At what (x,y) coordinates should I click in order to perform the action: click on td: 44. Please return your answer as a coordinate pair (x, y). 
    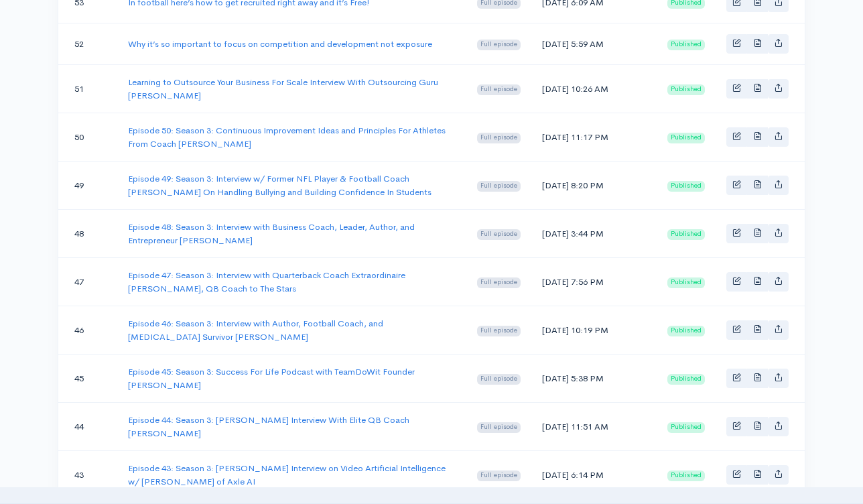
    Looking at the image, I should click on (88, 427).